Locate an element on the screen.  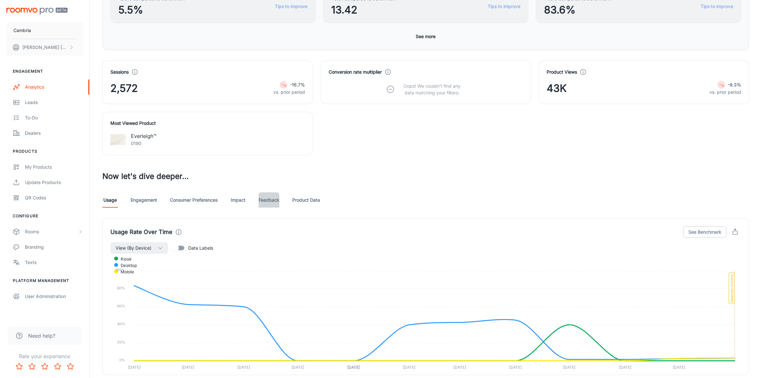
h4: Usage Rate Over Time is located at coordinates (142, 232).